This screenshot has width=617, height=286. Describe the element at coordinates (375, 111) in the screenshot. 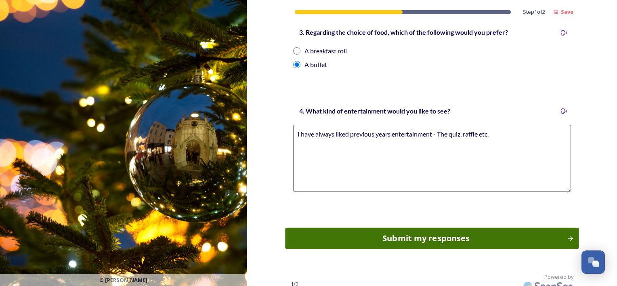

I see `strong: 4. What kind of entertainment would you like to see?` at that location.